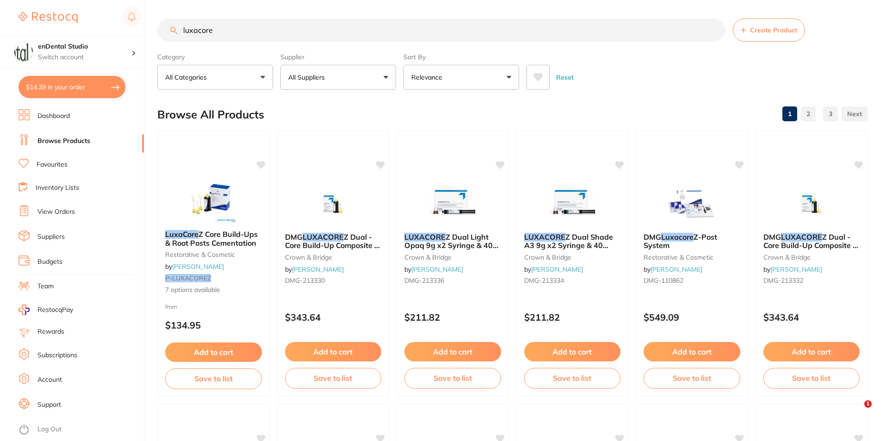 The width and height of the screenshot is (886, 441). Describe the element at coordinates (85, 57) in the screenshot. I see `p: Switch account` at that location.